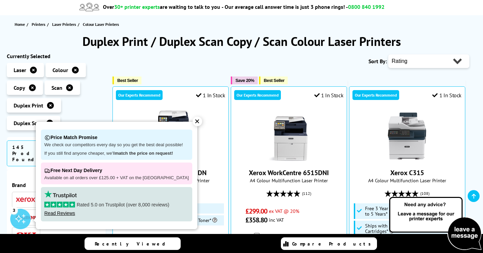  I want to click on img: Xerox C315, so click(407, 136).